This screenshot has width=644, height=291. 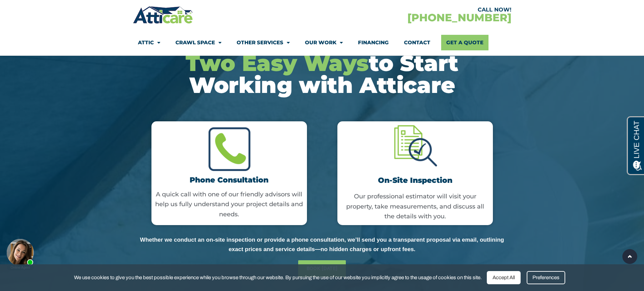 I want to click on a: Phone Consultation, so click(x=229, y=180).